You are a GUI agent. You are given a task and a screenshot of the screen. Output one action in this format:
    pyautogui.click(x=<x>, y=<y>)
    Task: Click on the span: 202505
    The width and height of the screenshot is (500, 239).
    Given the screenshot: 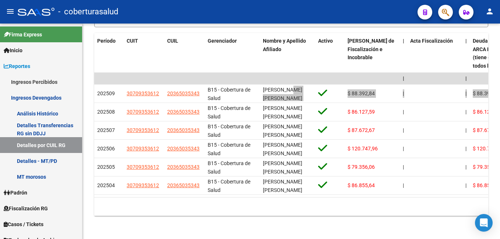 What is the action you would take?
    pyautogui.click(x=106, y=167)
    